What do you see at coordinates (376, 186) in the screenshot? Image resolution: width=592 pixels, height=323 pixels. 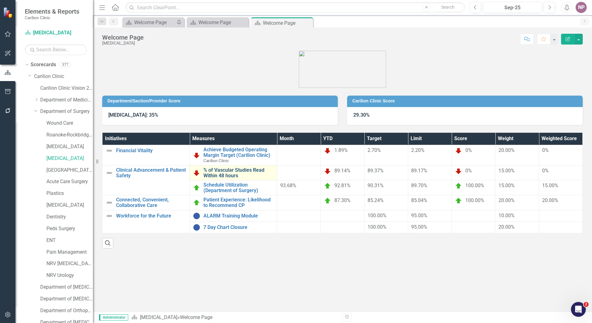 I see `span: 90.31%` at bounding box center [376, 186].